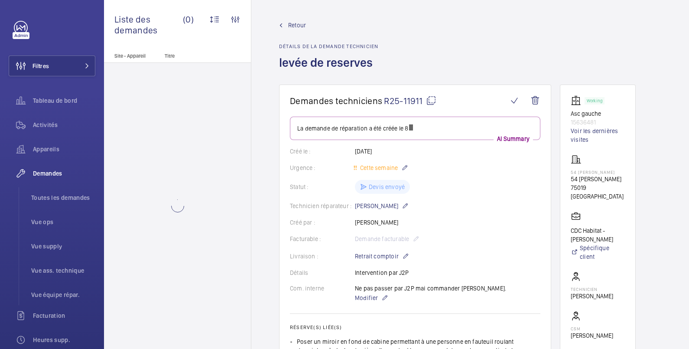 The image size is (689, 349). Describe the element at coordinates (41, 66) in the screenshot. I see `span: Filtres` at that location.